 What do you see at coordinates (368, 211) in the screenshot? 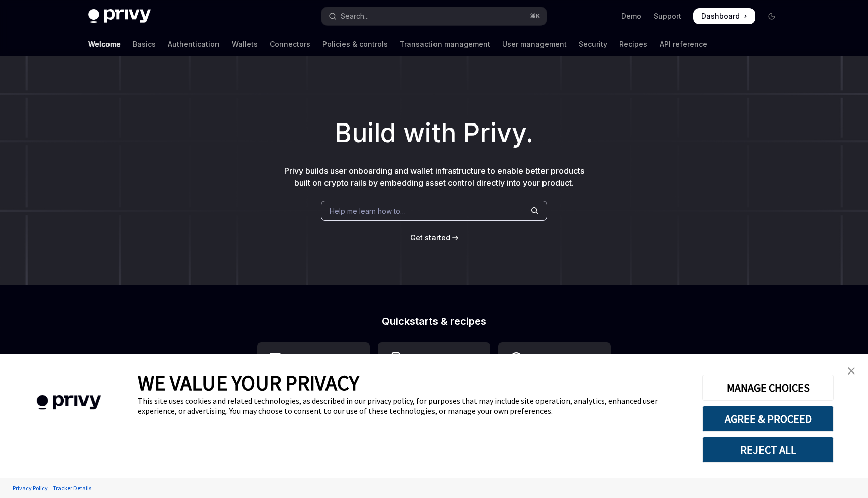
I see `span: Help me learn how to…` at bounding box center [368, 211].